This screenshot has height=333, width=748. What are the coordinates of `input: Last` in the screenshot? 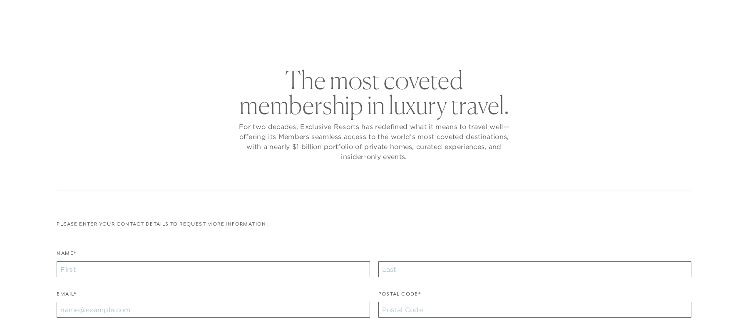 It's located at (535, 269).